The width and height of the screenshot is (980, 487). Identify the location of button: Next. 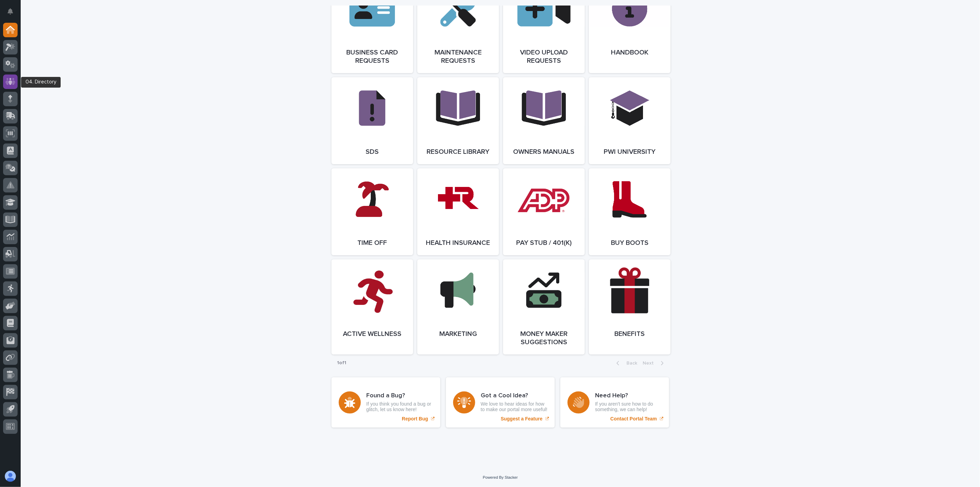
(654, 363).